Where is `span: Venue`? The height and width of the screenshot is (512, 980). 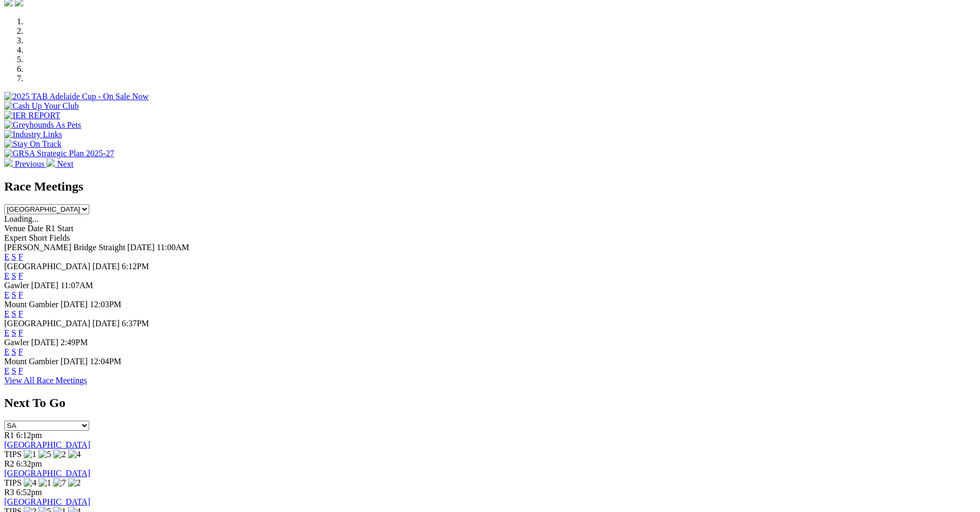
span: Venue is located at coordinates (15, 228).